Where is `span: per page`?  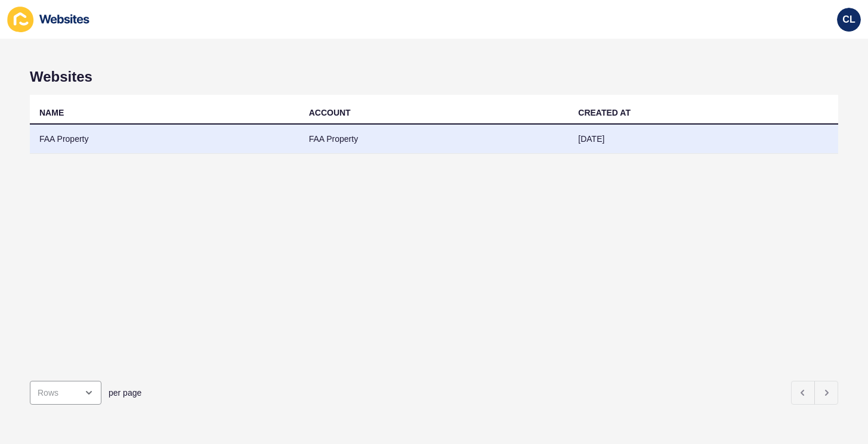 span: per page is located at coordinates (125, 393).